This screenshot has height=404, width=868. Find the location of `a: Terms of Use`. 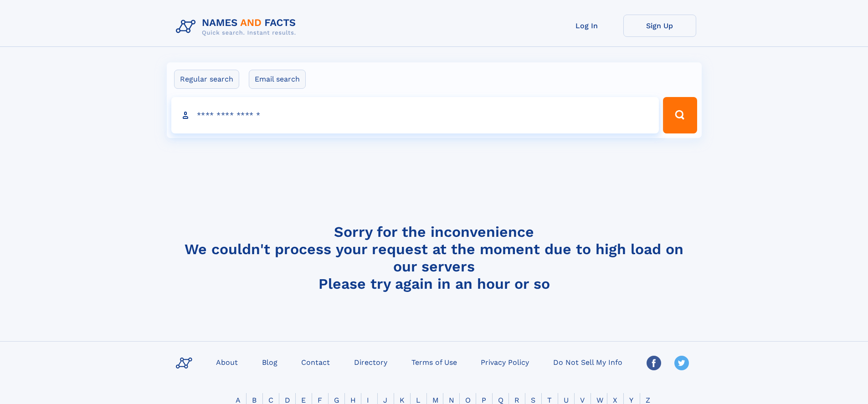

a: Terms of Use is located at coordinates (435, 362).